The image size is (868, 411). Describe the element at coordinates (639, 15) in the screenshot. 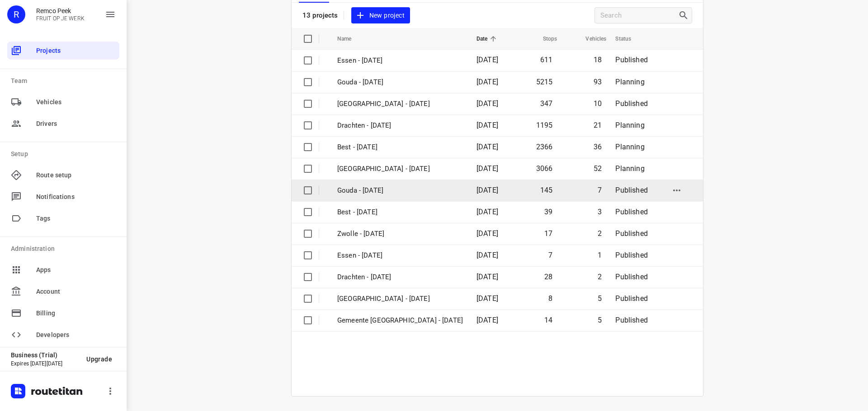

I see `input: Search projects` at that location.